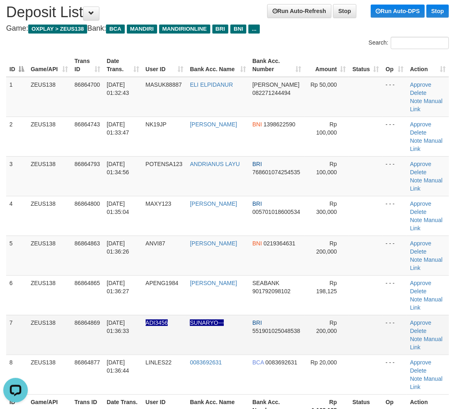 Image resolution: width=455 pixels, height=409 pixels. Describe the element at coordinates (164, 85) in the screenshot. I see `span: MASUK88887` at that location.